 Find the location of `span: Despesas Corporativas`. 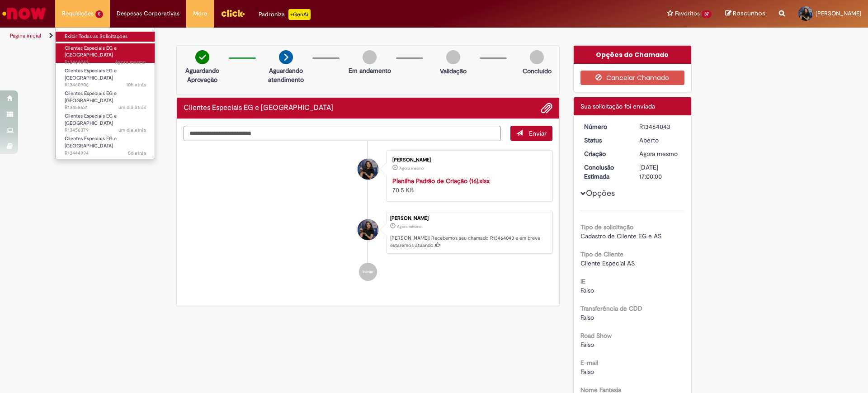

span: Despesas Corporativas is located at coordinates (148, 14).